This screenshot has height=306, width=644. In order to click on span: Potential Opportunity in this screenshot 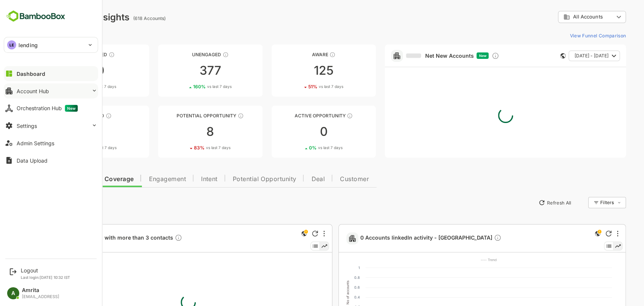, I will do `click(238, 179)`.